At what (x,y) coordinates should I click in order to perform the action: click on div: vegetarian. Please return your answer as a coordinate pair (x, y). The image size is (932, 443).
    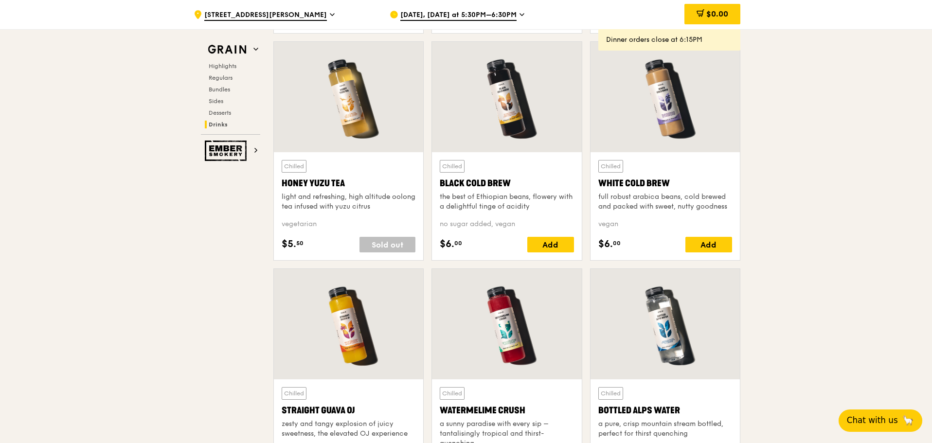
    Looking at the image, I should click on (348, 224).